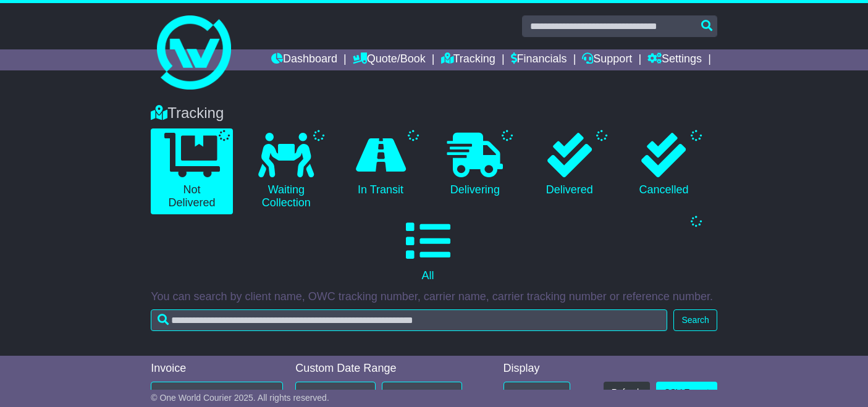 The height and width of the screenshot is (407, 868). Describe the element at coordinates (191, 171) in the screenshot. I see `a: Not Delivered` at that location.